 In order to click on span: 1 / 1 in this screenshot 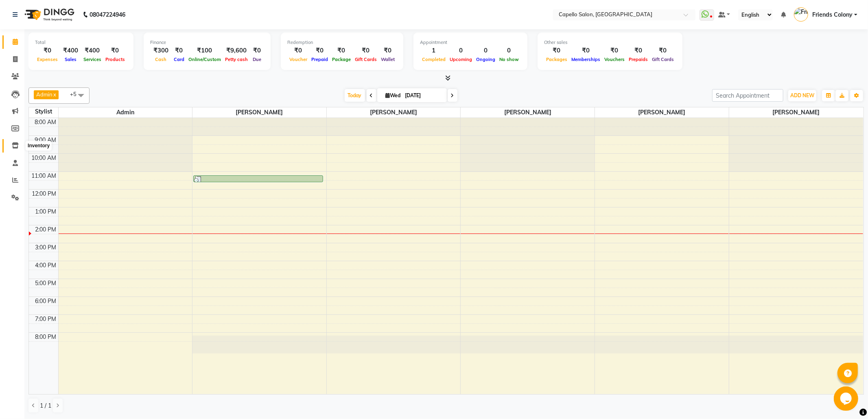, I will do `click(45, 406)`.